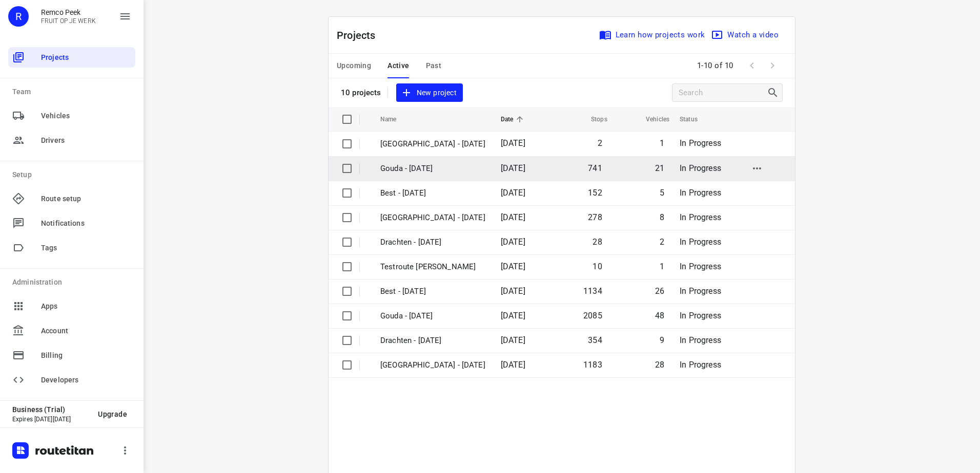 Image resolution: width=980 pixels, height=473 pixels. What do you see at coordinates (86, 248) in the screenshot?
I see `span: Tags` at bounding box center [86, 248].